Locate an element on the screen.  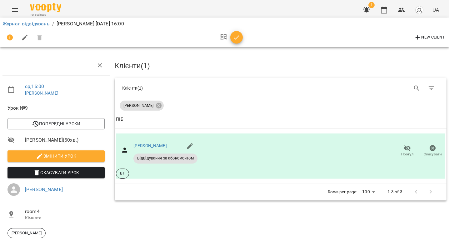
button: Menu is located at coordinates (15, 10).